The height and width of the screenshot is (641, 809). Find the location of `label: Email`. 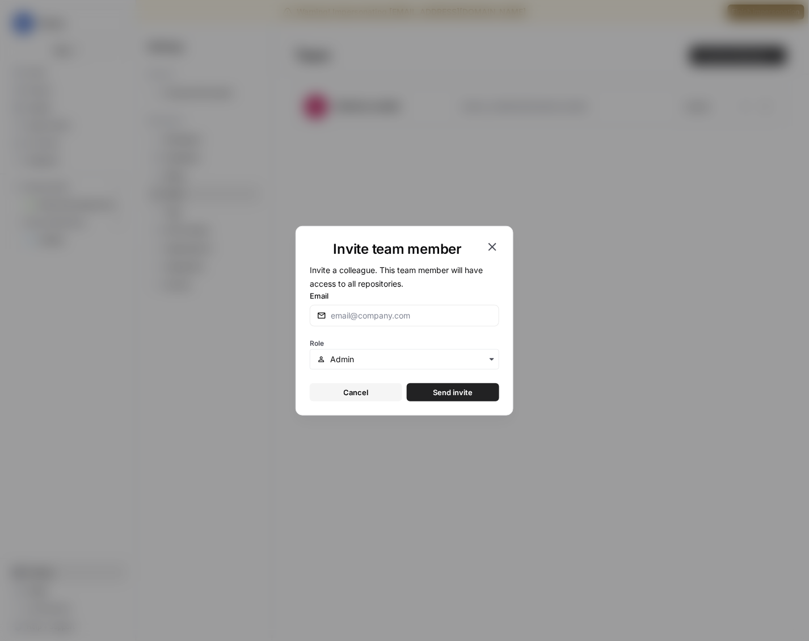

label: Email is located at coordinates (405, 296).